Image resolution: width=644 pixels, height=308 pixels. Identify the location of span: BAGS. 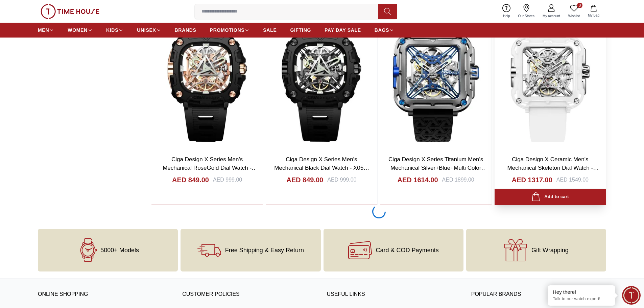
(382, 30).